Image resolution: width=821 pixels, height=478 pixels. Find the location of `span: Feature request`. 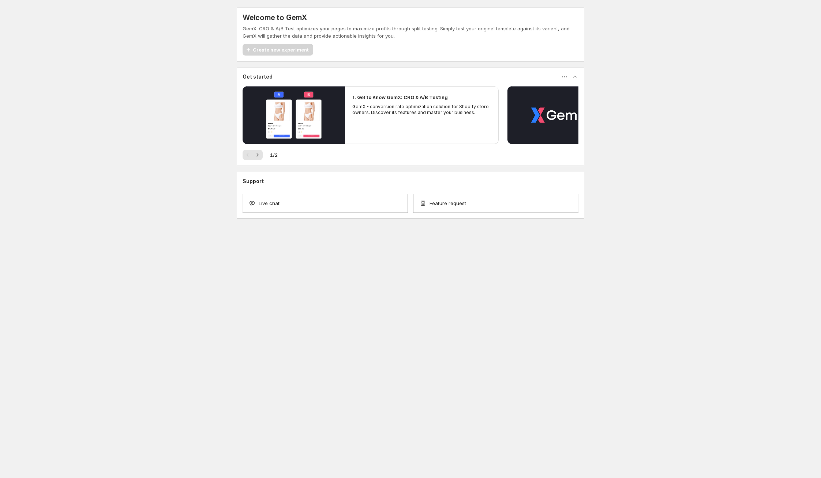

span: Feature request is located at coordinates (448, 203).